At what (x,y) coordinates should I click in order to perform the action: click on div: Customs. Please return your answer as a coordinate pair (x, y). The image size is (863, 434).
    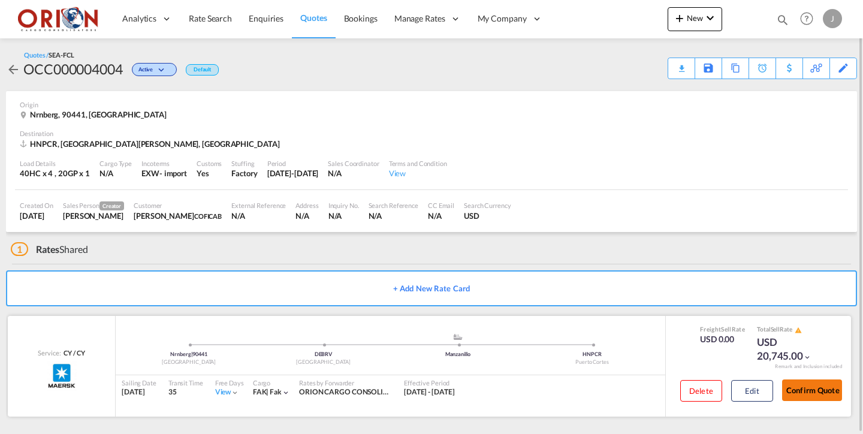
    Looking at the image, I should click on (209, 163).